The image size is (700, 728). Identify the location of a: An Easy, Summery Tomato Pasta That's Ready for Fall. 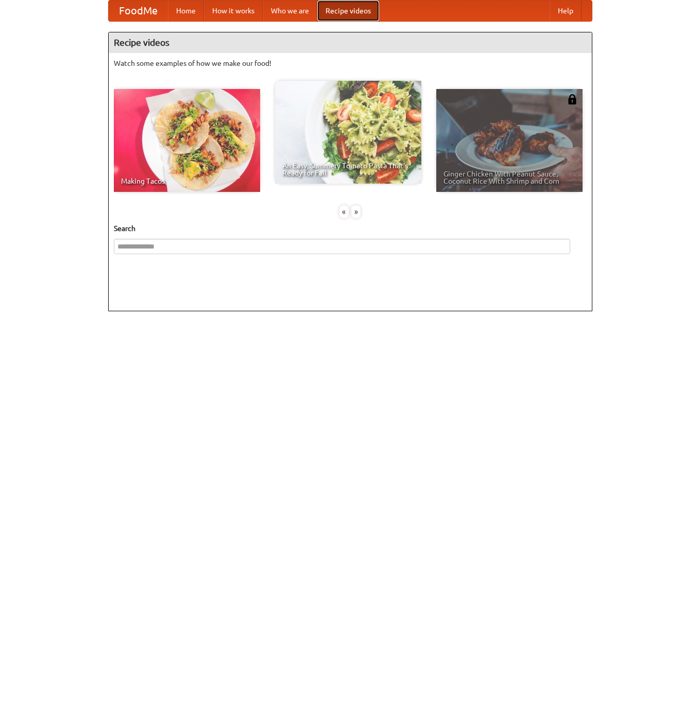
(348, 132).